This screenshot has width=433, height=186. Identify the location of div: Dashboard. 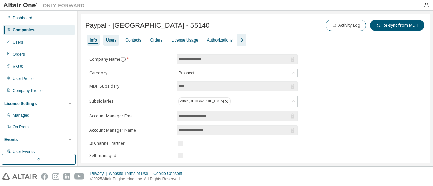
(22, 18).